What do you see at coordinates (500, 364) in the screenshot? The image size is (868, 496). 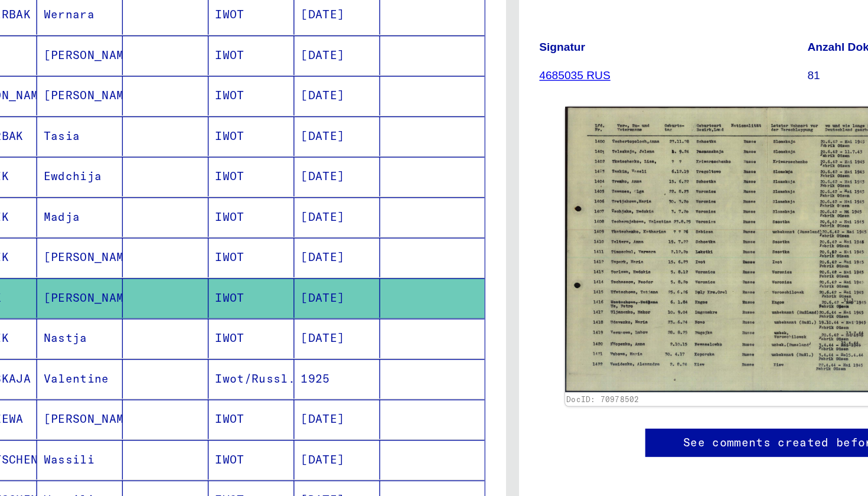 I see `a: DocID: 70978502` at bounding box center [500, 364].